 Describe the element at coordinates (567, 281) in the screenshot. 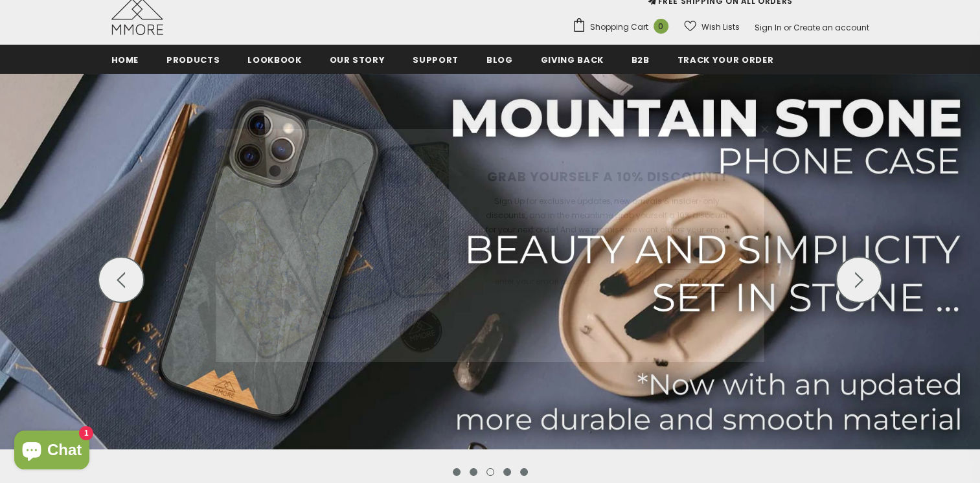

I see `input: Email Address` at that location.